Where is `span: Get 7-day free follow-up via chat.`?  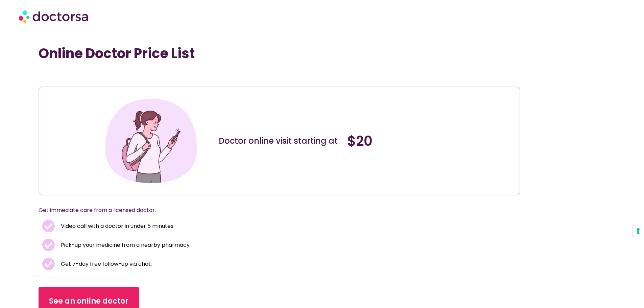
span: Get 7-day free follow-up via chat. is located at coordinates (105, 264).